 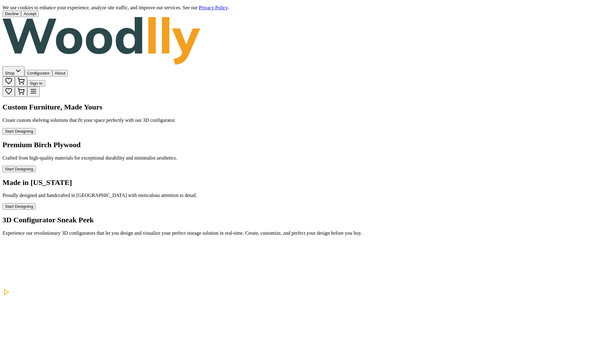 What do you see at coordinates (300, 107) in the screenshot?
I see `h1: Custom Furniture, Made Yours` at bounding box center [300, 107].